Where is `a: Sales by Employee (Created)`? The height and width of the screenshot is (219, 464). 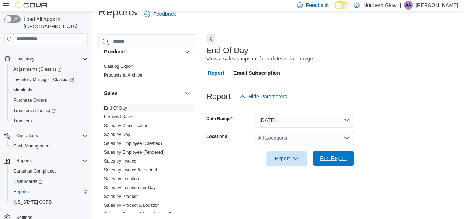
a: Sales by Employee (Created) is located at coordinates (133, 144).